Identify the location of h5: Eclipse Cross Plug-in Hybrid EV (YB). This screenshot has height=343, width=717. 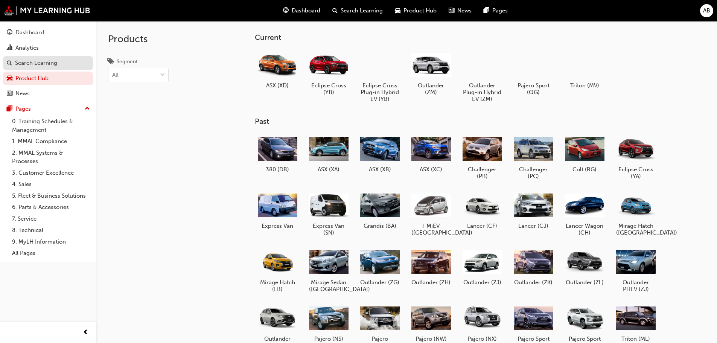
(380, 92).